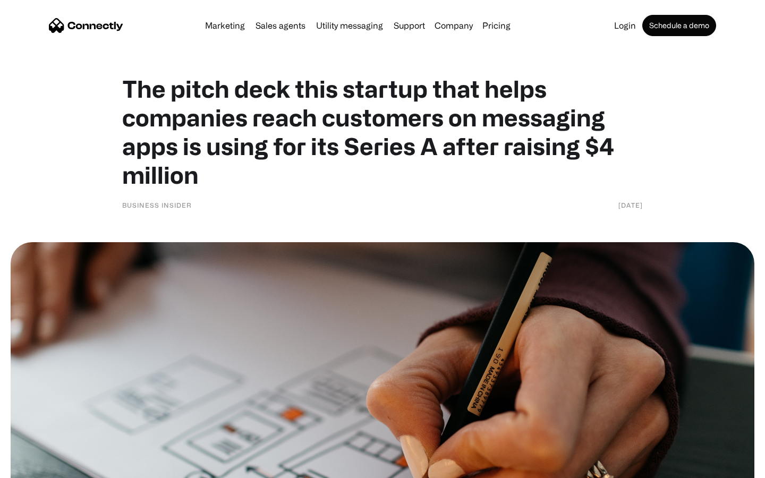 Image resolution: width=765 pixels, height=478 pixels. What do you see at coordinates (349, 25) in the screenshot?
I see `a: Utility messaging` at bounding box center [349, 25].